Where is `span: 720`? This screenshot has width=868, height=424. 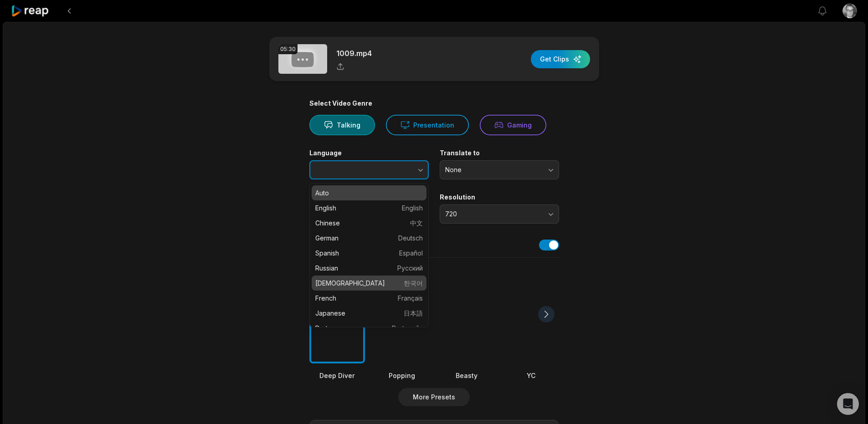 span: 720 is located at coordinates (493, 214).